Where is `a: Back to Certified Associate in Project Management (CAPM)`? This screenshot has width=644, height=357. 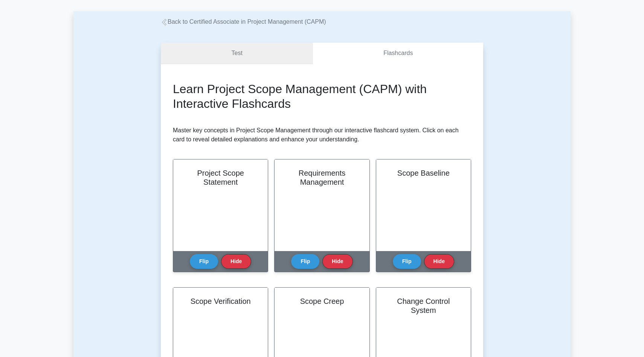 a: Back to Certified Associate in Project Management (CAPM) is located at coordinates (243, 22).